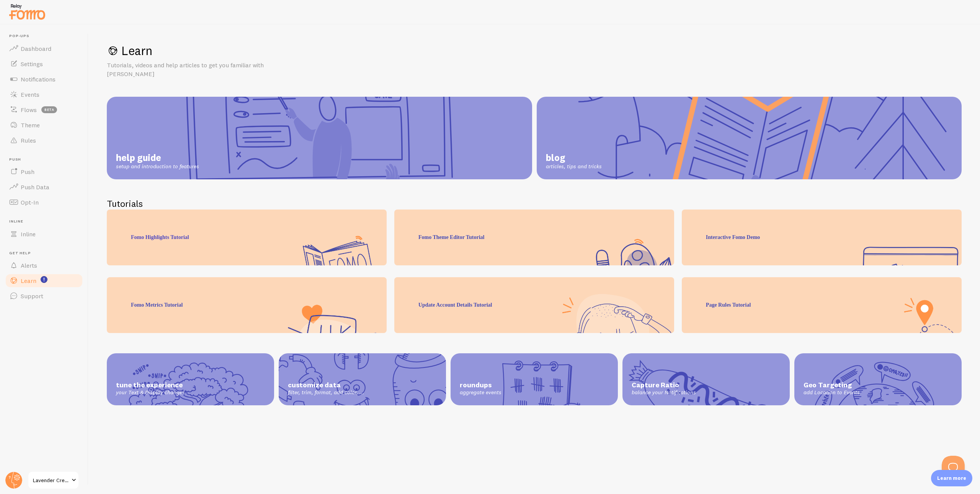  Describe the element at coordinates (574, 167) in the screenshot. I see `span: articles, tips and tricks` at that location.